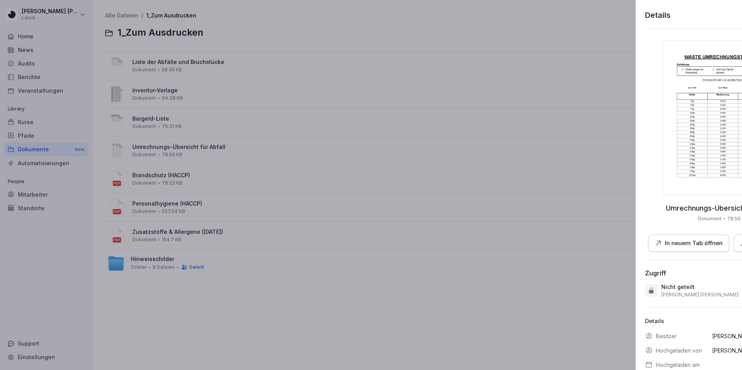  Describe the element at coordinates (693, 243) in the screenshot. I see `p: In neuem Tab öffnen` at that location.